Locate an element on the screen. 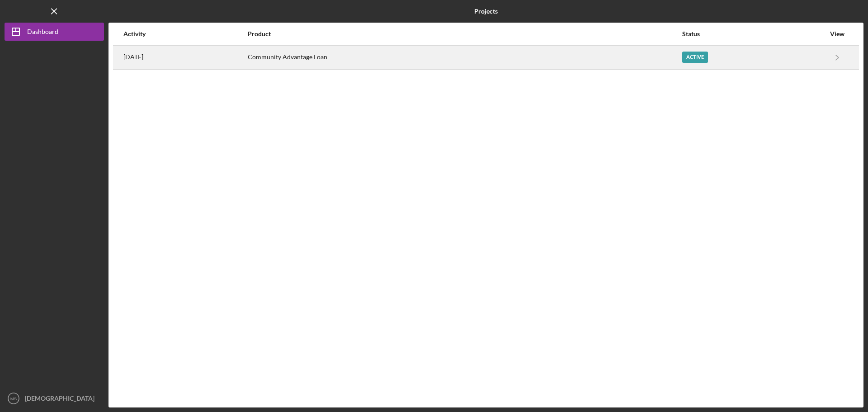 The width and height of the screenshot is (868, 412). button: Dashboard is located at coordinates (54, 32).